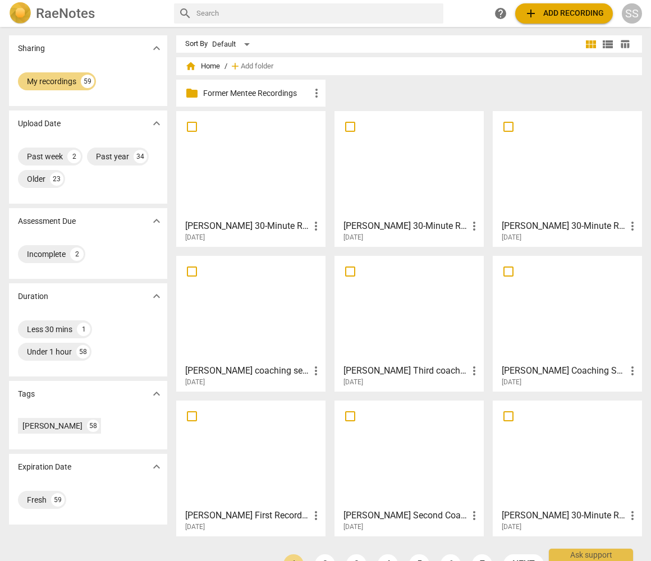 The image size is (651, 561). What do you see at coordinates (405, 226) in the screenshot?
I see `h3: Lovisa Målerin 30-Minute Recording` at bounding box center [405, 226].